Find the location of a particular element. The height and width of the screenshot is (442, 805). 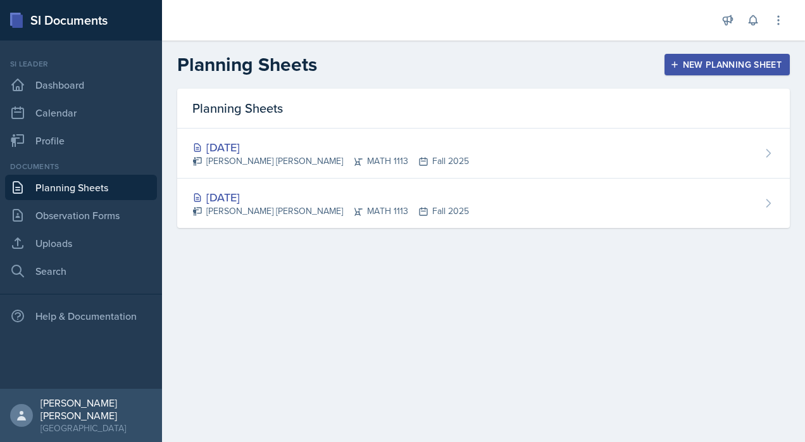

a: Calendar is located at coordinates (81, 113).